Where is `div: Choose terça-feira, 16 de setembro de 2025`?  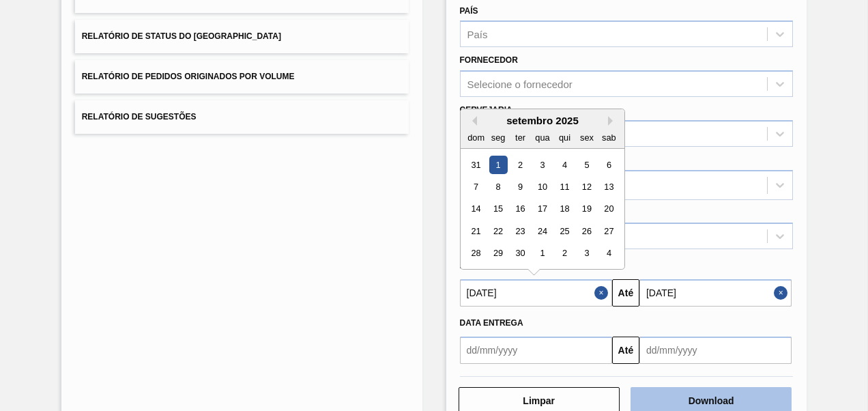
div: Choose terça-feira, 16 de setembro de 2025 is located at coordinates (519, 209).